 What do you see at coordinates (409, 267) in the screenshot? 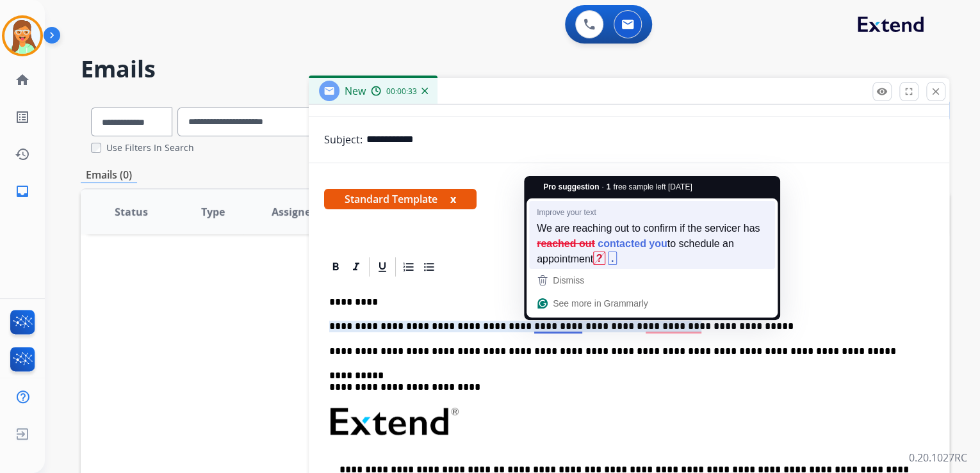
I see `div: Ordered List` at bounding box center [409, 267].